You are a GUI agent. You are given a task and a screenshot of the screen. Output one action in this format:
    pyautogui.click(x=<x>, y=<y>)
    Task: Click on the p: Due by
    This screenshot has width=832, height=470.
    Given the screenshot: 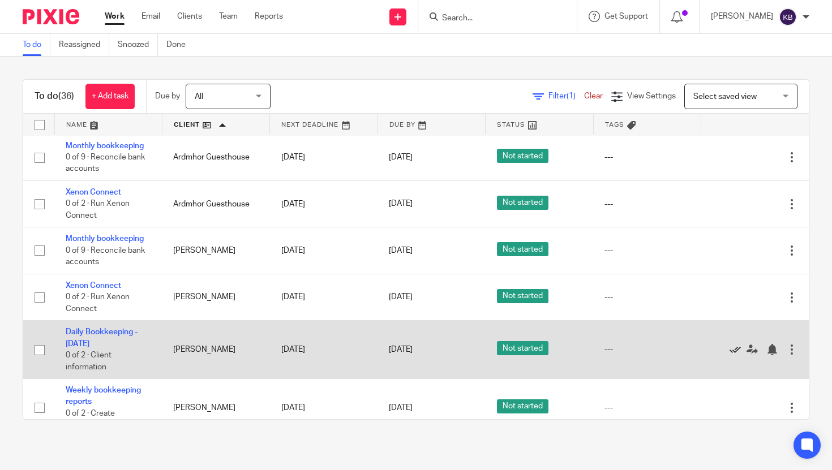 What is the action you would take?
    pyautogui.click(x=168, y=96)
    